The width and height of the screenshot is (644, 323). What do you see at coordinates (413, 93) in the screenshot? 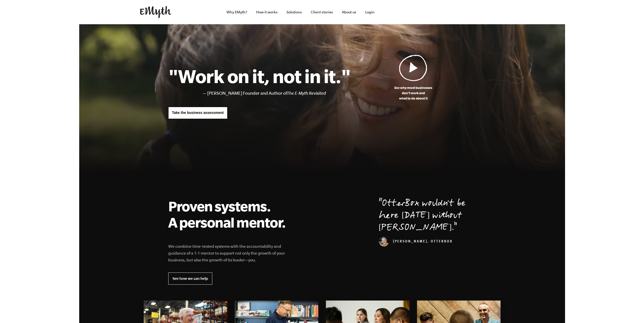
I see `p: See why most businesses don't work and what to do about it` at bounding box center [413, 93].